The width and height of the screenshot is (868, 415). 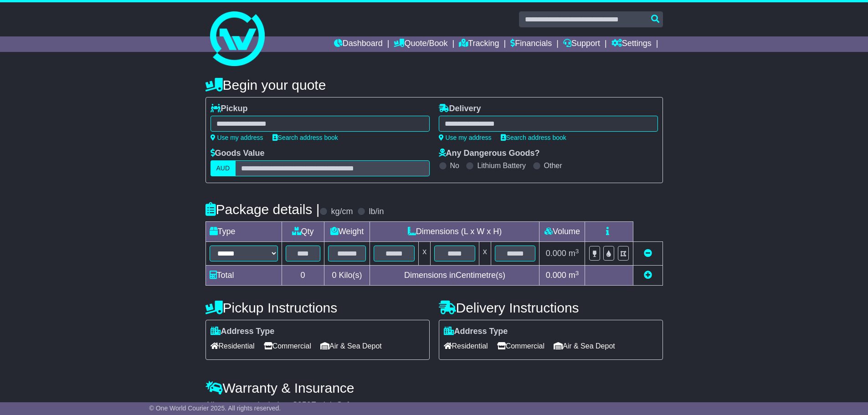 I want to click on td: Dimensions (L x W x H), so click(x=455, y=232).